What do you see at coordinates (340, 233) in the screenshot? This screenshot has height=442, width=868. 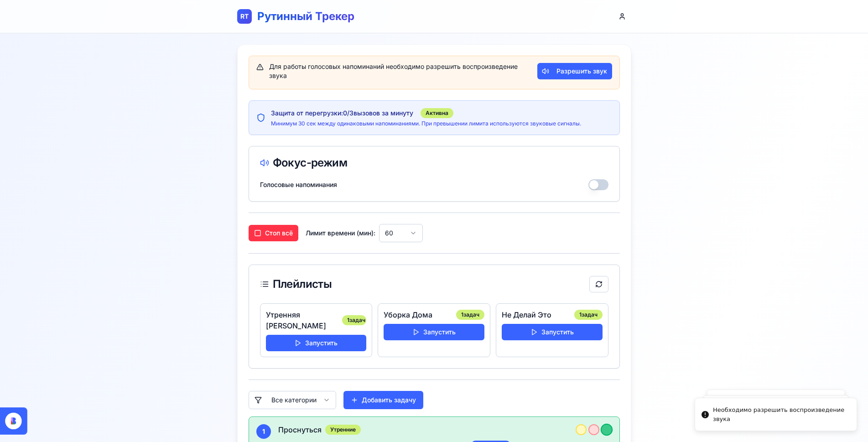 I see `span: Лимит времени (мин):` at bounding box center [340, 233].